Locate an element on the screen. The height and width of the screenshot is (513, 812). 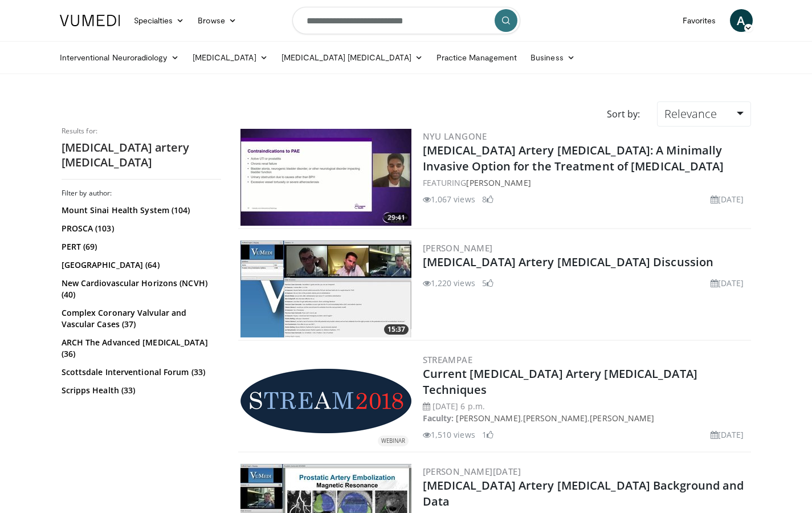
div: Sort by: is located at coordinates (623, 114).